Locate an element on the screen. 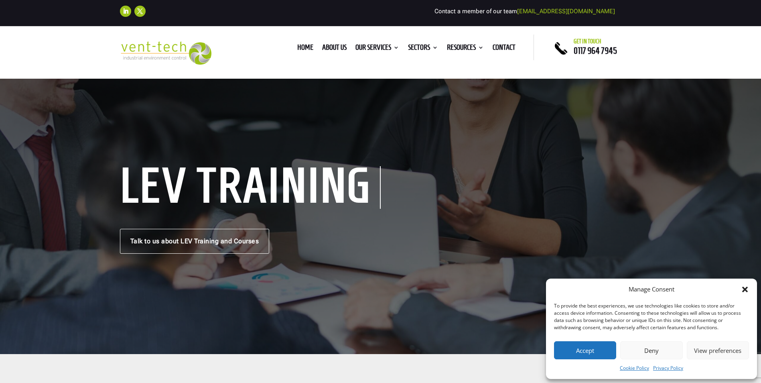  button: Deny is located at coordinates (651, 350).